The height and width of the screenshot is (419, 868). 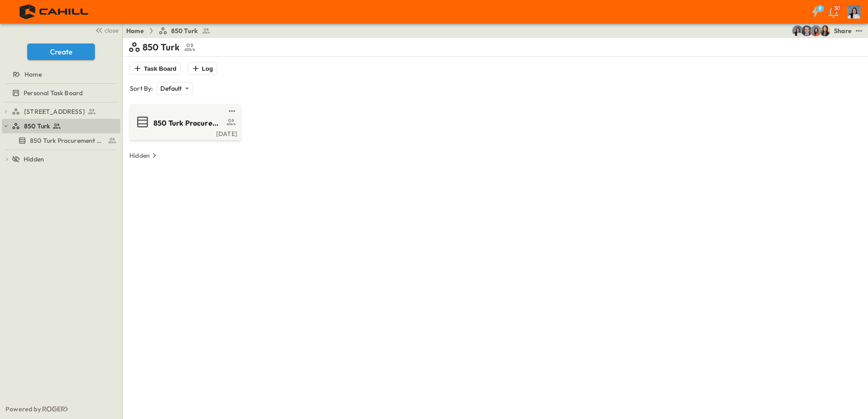 I want to click on p: Sort By:, so click(x=141, y=89).